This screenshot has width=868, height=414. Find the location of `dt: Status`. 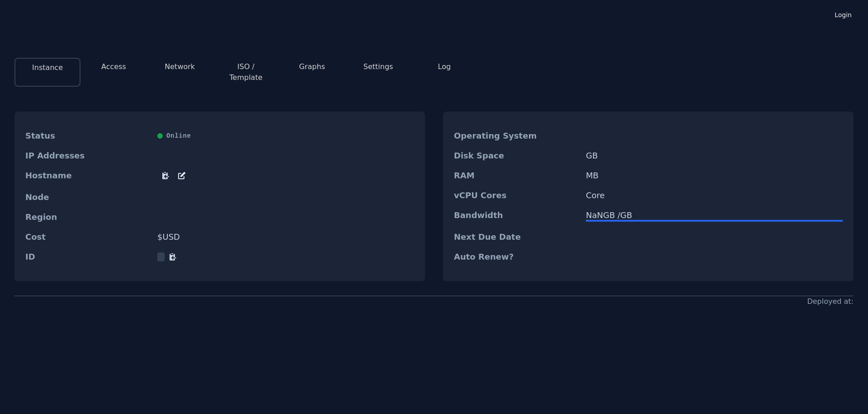

dt: Status is located at coordinates (88, 136).